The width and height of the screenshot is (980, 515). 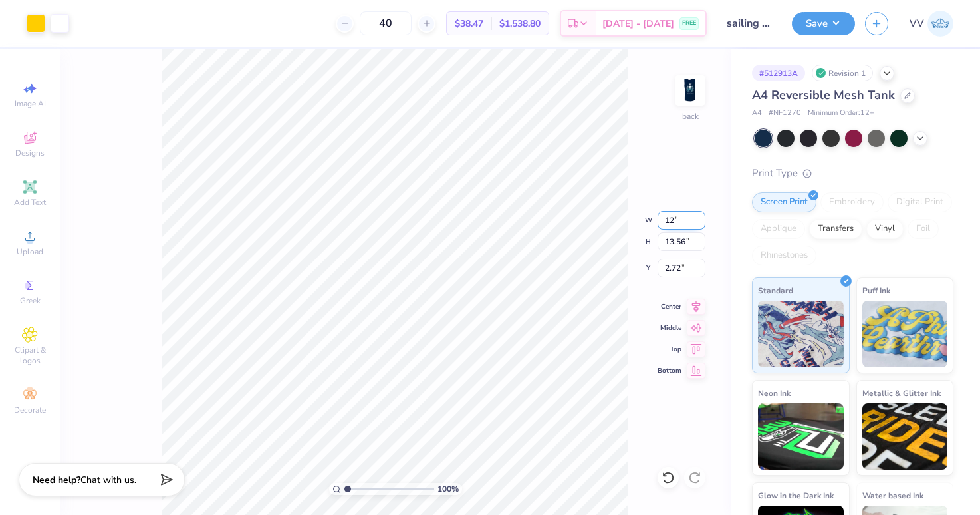 I want to click on span: A4, so click(x=756, y=113).